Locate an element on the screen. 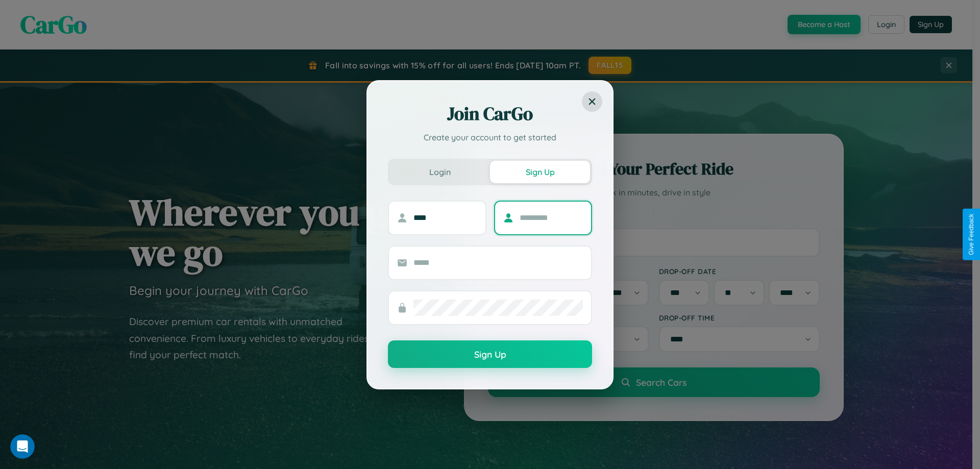 The image size is (980, 469). p: Create your account to get started is located at coordinates (490, 137).